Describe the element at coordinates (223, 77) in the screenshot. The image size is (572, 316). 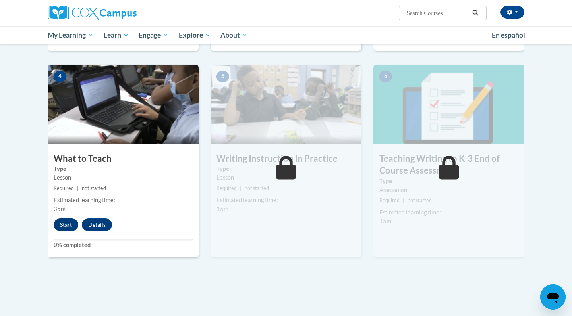
I see `span: 5` at that location.